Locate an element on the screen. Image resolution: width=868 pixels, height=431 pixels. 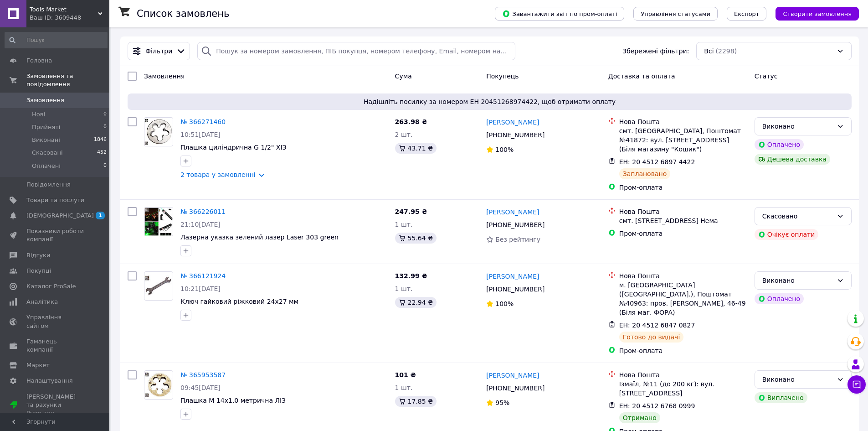
span: 452 is located at coordinates (102, 152).